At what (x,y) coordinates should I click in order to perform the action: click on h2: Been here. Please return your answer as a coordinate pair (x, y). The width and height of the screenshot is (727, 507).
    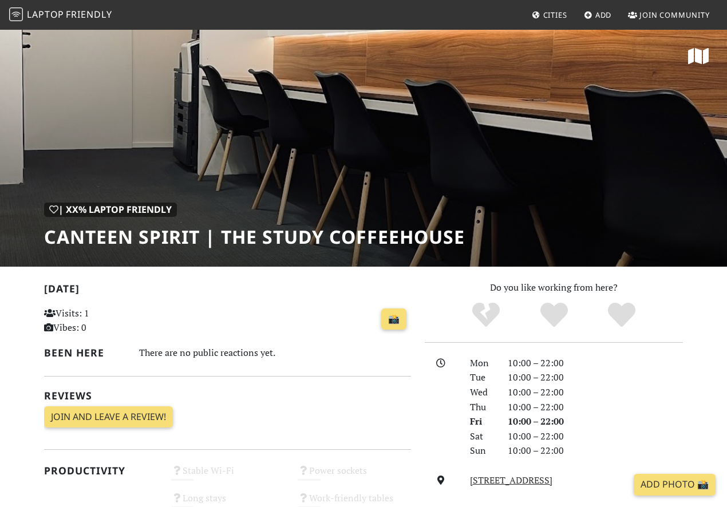
    Looking at the image, I should click on (85, 353).